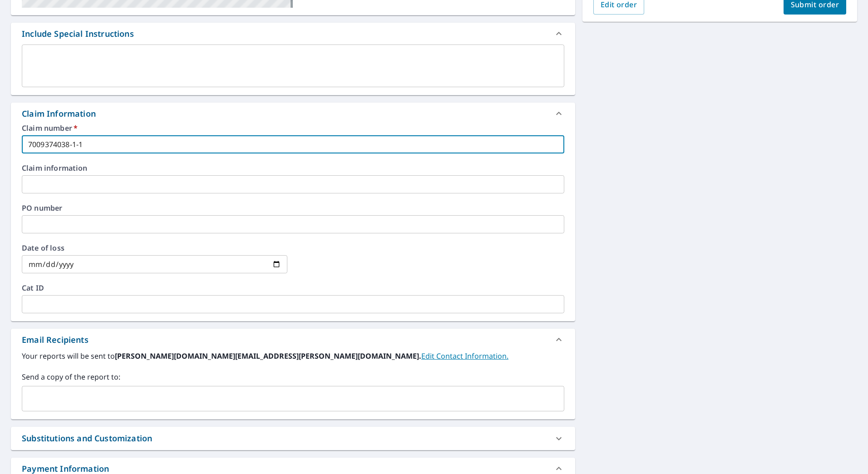 The width and height of the screenshot is (868, 474). I want to click on label: Send a copy of the report to:, so click(293, 378).